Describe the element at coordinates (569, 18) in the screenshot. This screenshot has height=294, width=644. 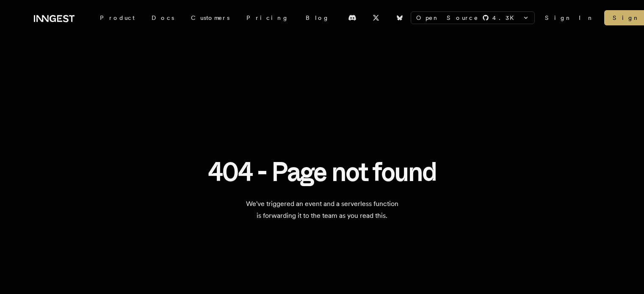
I see `a: Sign In` at that location.